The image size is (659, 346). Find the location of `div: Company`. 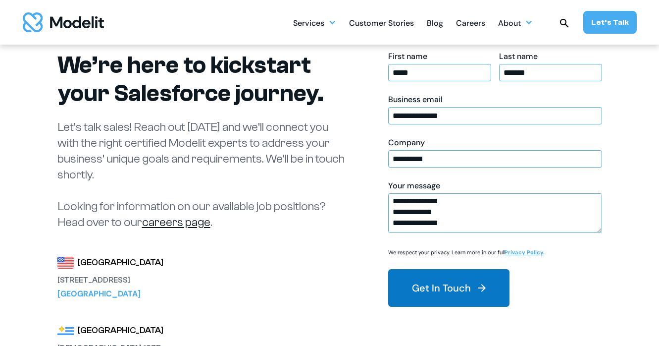

div: Company is located at coordinates (495, 143).